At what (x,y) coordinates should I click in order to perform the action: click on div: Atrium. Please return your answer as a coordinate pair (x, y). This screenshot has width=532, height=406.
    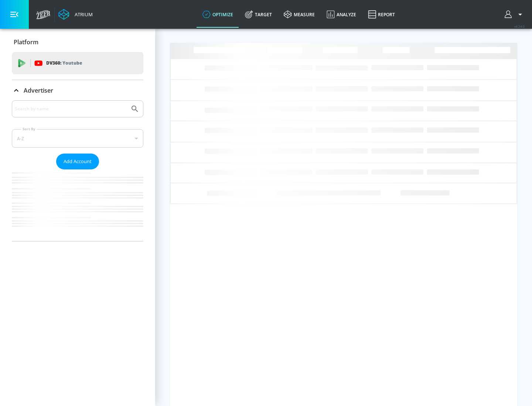
    Looking at the image, I should click on (82, 14).